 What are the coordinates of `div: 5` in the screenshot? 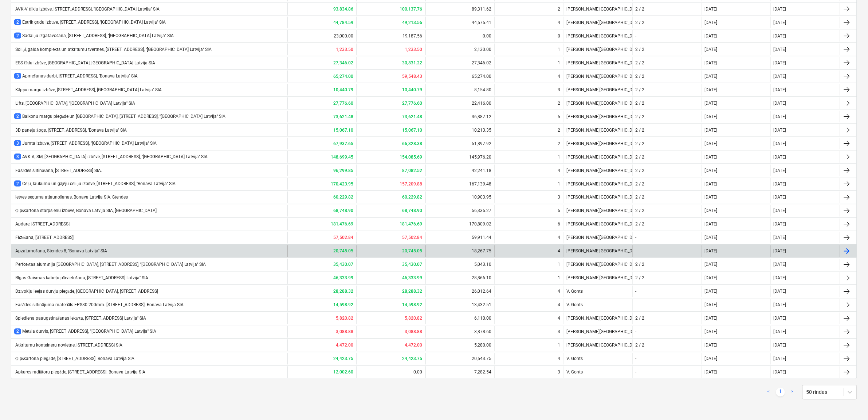 It's located at (559, 117).